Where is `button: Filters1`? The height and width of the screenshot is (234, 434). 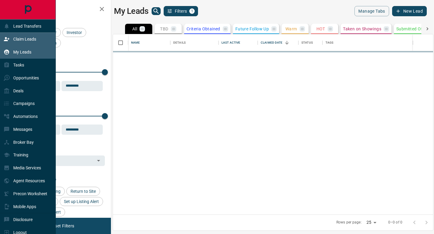 button: Filters1 is located at coordinates (181, 11).